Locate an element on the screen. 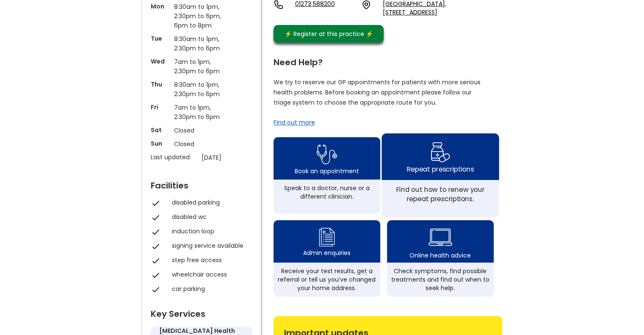  div: Book an appointment is located at coordinates (327, 171).